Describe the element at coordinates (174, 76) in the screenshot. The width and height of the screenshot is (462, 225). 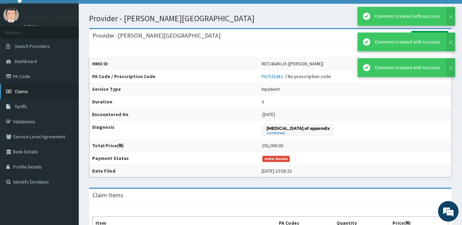
I see `th: PA Code / Prescription Code` at that location.